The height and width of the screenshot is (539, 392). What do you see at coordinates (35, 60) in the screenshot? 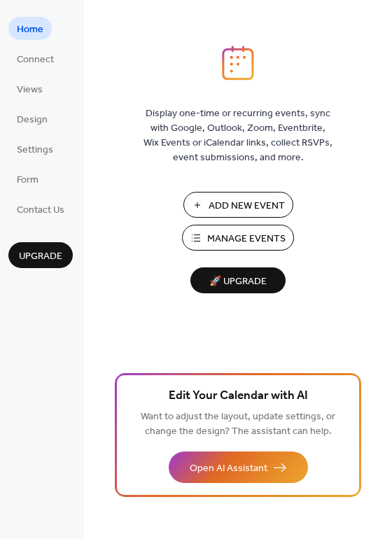
I see `span: Connect` at bounding box center [35, 60].